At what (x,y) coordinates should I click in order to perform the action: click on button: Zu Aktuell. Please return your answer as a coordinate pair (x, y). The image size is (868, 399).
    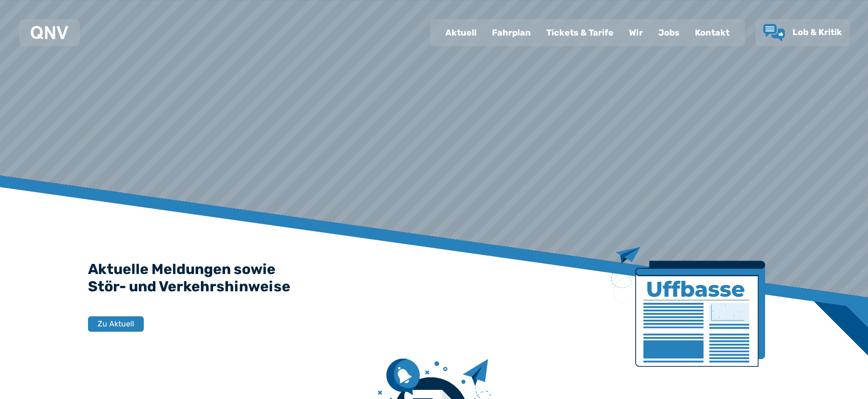
    Looking at the image, I should click on (116, 324).